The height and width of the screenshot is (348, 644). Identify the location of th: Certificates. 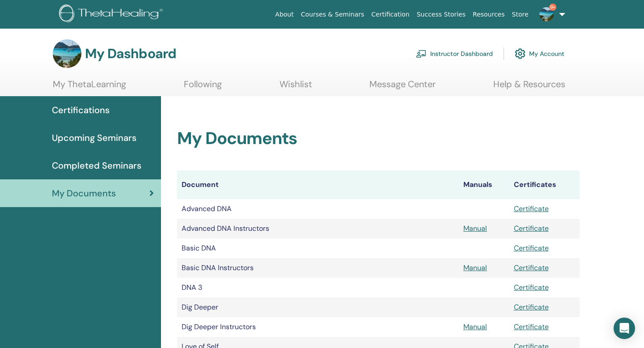
(545, 185).